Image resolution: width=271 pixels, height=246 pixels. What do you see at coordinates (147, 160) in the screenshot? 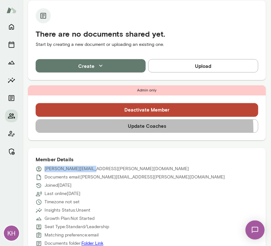
I see `h6: Member Details` at bounding box center [147, 160].